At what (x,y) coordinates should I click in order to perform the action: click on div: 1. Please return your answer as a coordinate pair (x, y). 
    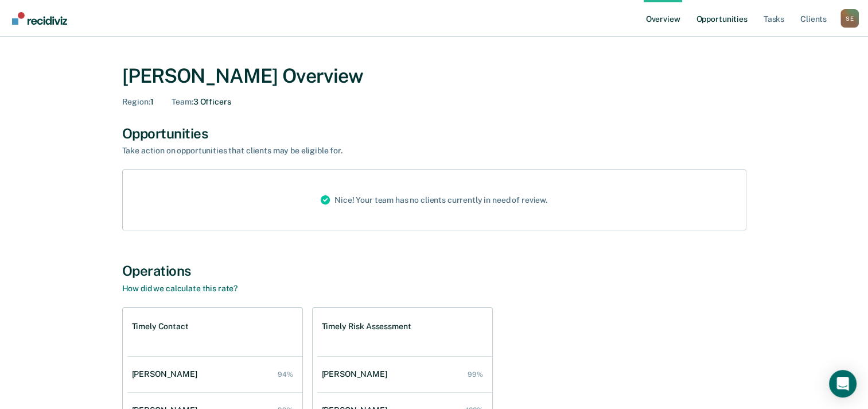
    Looking at the image, I should click on (137, 101).